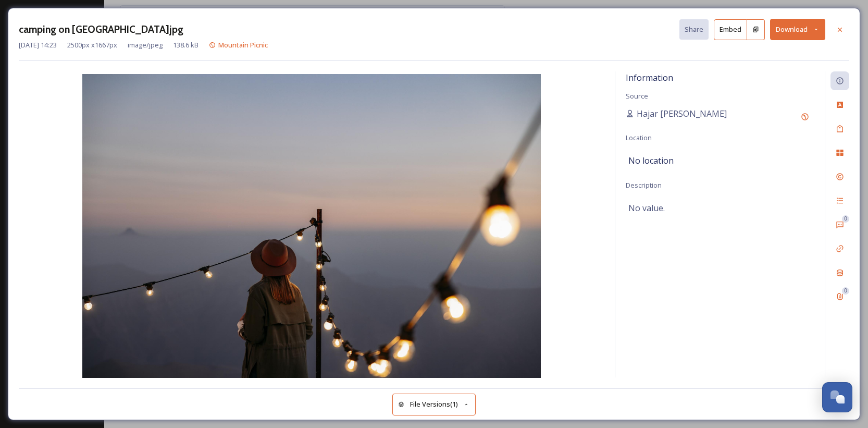 The height and width of the screenshot is (428, 868). I want to click on span: image/jpeg, so click(145, 45).